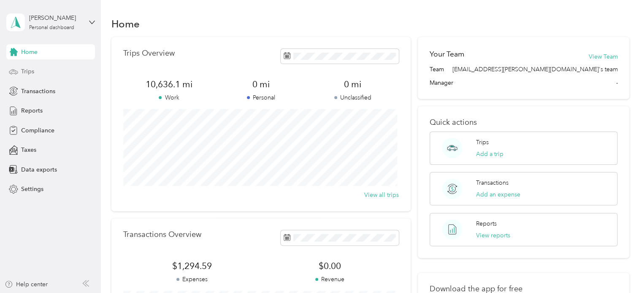  What do you see at coordinates (492, 182) in the screenshot?
I see `p: Transactions` at bounding box center [492, 182].